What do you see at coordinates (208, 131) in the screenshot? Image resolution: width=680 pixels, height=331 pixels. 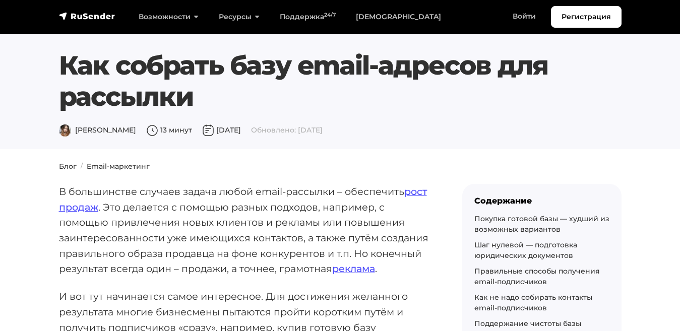 I see `img: Дата публикации` at bounding box center [208, 131].